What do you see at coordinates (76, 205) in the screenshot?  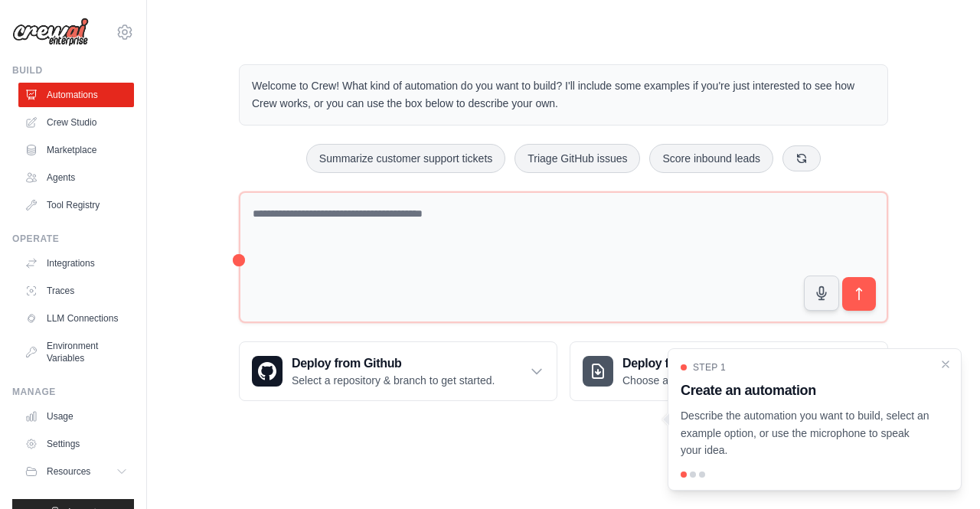 I see `a: Tool Registry` at bounding box center [76, 205].